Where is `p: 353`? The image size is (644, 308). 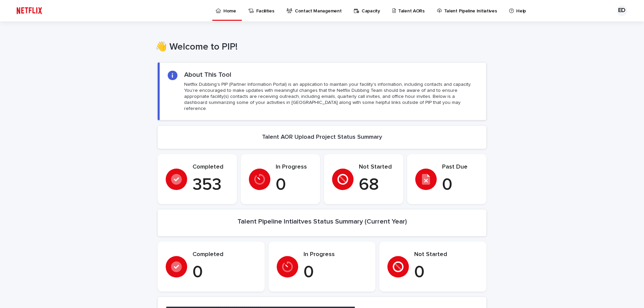 p: 353 is located at coordinates (210, 185).